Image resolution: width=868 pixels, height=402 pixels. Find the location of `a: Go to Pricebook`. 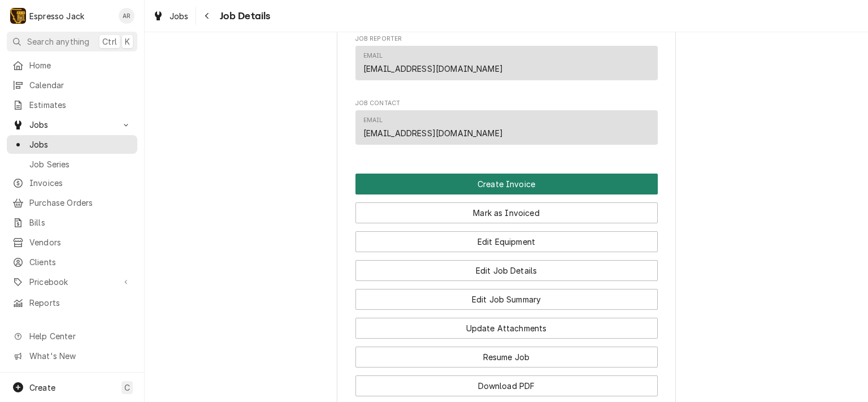

a: Go to Pricebook is located at coordinates (72, 281).